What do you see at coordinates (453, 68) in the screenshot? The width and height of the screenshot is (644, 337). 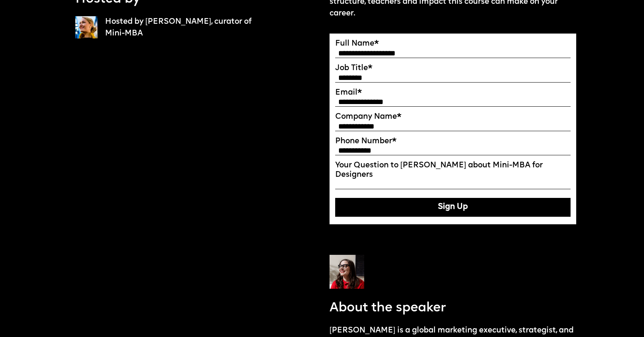 I see `label: Job Title` at bounding box center [453, 68].